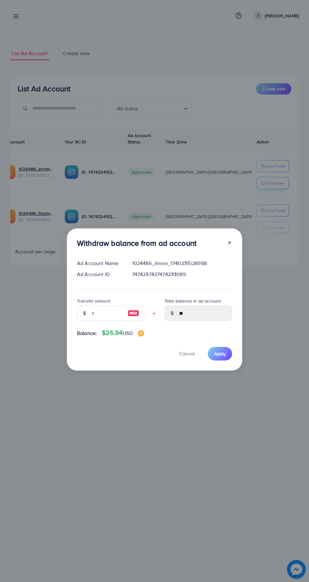 This screenshot has height=582, width=309. What do you see at coordinates (127, 333) in the screenshot?
I see `span: USD` at bounding box center [127, 333].